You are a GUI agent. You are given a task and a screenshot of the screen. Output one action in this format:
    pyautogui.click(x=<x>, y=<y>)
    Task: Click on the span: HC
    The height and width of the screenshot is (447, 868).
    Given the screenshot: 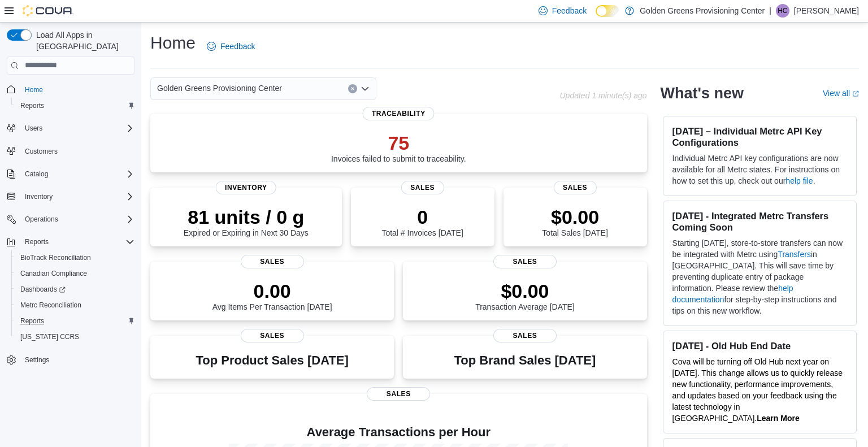 What is the action you would take?
    pyautogui.click(x=782, y=11)
    